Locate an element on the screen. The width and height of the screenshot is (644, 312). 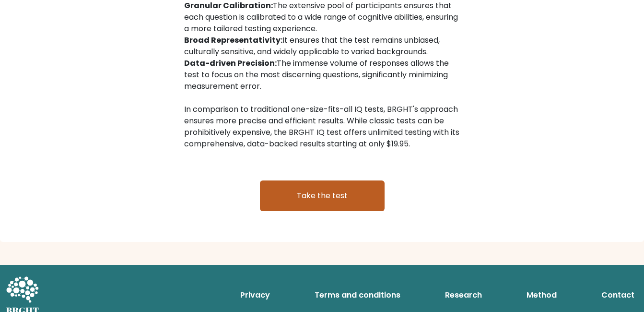
a: Method is located at coordinates (542, 295).